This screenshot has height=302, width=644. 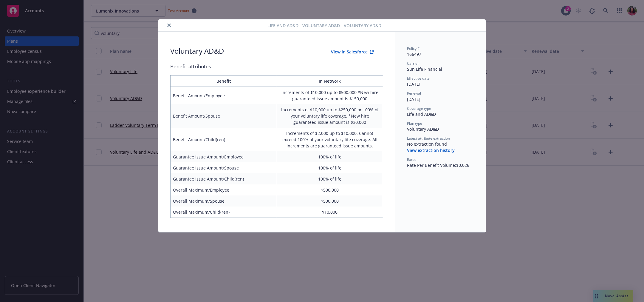 What do you see at coordinates (414, 49) in the screenshot?
I see `span: Policy #` at bounding box center [414, 49].